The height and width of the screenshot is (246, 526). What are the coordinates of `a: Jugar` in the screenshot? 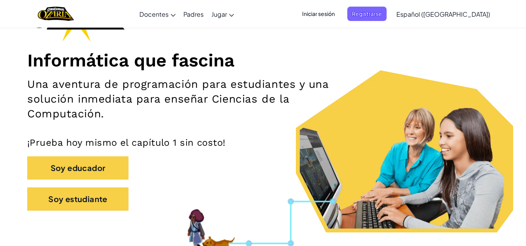 It's located at (223, 14).